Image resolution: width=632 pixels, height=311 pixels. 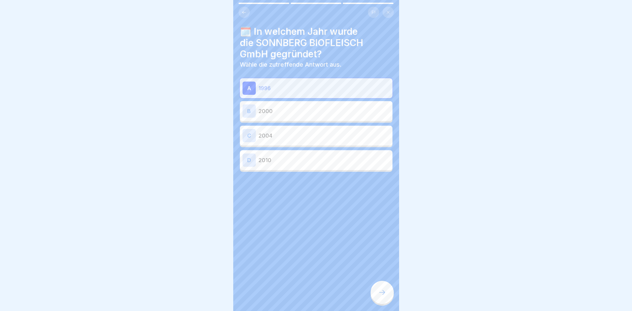 What do you see at coordinates (316, 43) in the screenshot?
I see `h4: 🗓️ In welchem Jahr wurde die SONNBERG BIOFLEISCH GmbH gegründet?` at bounding box center [316, 43].